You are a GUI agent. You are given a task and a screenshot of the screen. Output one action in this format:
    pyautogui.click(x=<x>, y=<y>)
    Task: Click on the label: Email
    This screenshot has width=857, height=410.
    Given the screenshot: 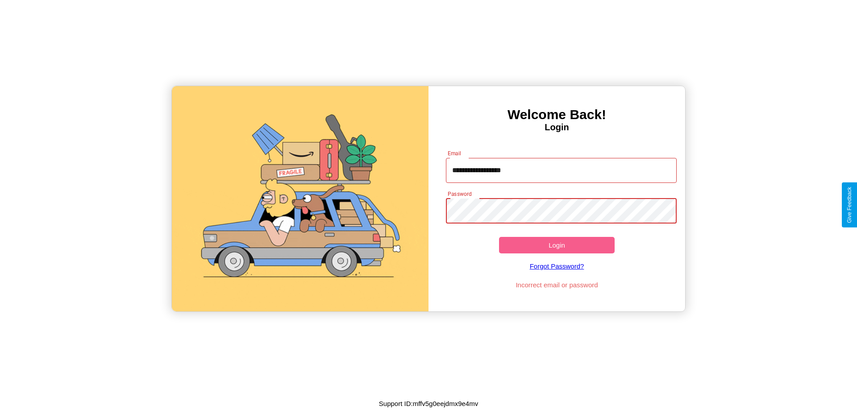 What is the action you would take?
    pyautogui.click(x=455, y=153)
    